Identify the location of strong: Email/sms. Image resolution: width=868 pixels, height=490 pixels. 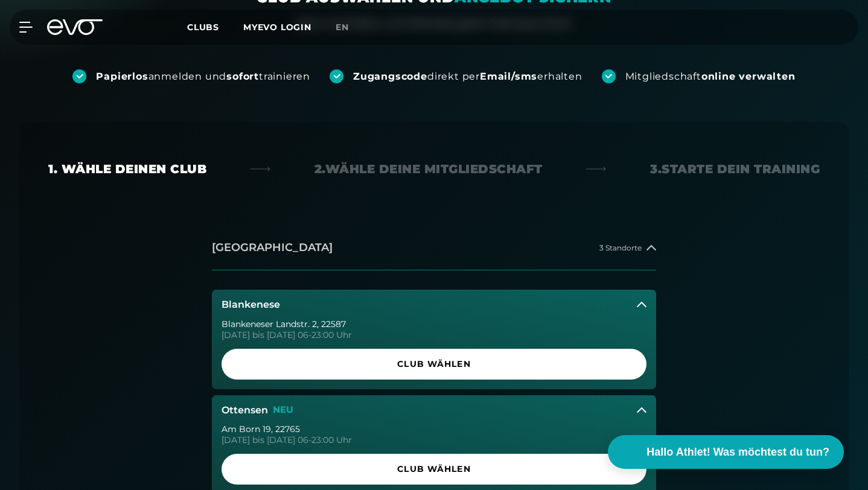
(508, 76).